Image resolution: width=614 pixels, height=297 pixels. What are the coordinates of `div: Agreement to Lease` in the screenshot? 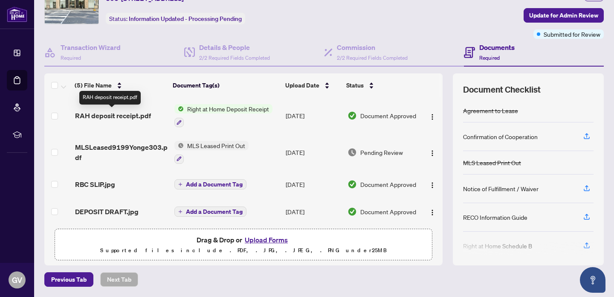 It's located at (491, 110).